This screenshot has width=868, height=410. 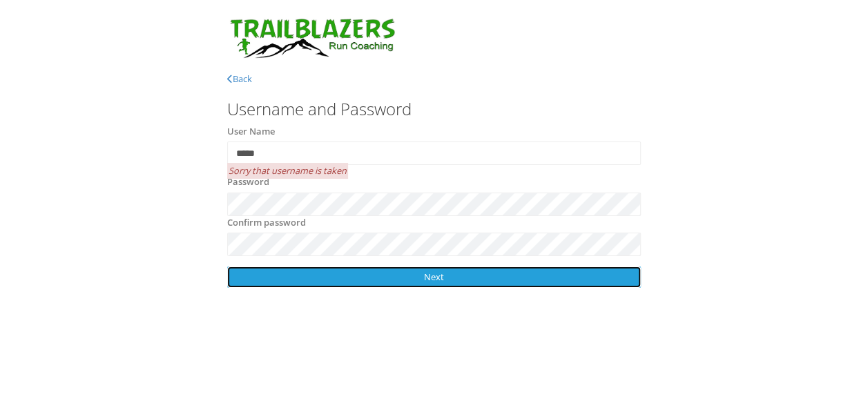 I want to click on img: TRailblazersV4(1).jpg, so click(x=312, y=39).